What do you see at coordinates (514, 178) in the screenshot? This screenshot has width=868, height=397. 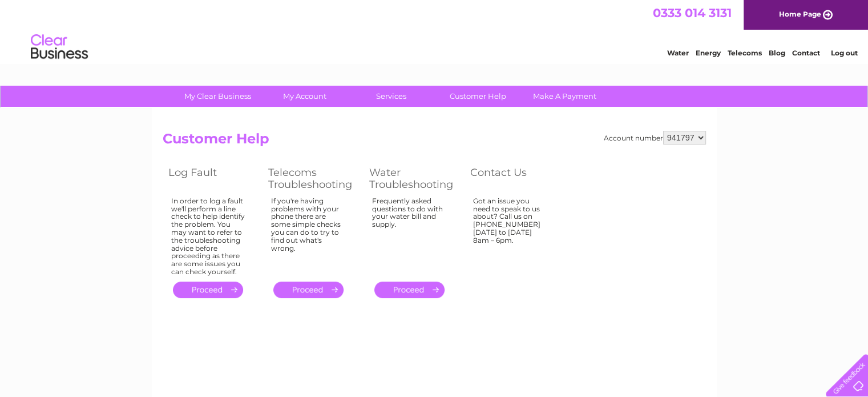 I see `th: Contact Us` at bounding box center [514, 178].